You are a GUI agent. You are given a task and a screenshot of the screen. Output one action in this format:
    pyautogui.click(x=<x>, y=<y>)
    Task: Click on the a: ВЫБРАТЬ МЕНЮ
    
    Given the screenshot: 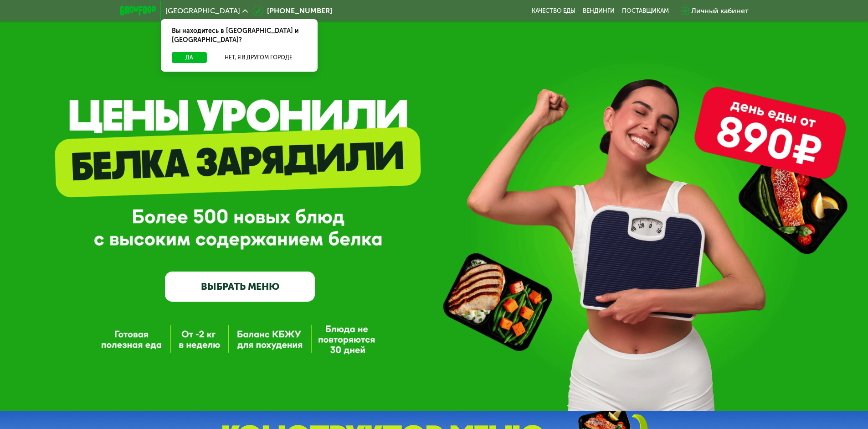 What is the action you would take?
    pyautogui.click(x=240, y=286)
    